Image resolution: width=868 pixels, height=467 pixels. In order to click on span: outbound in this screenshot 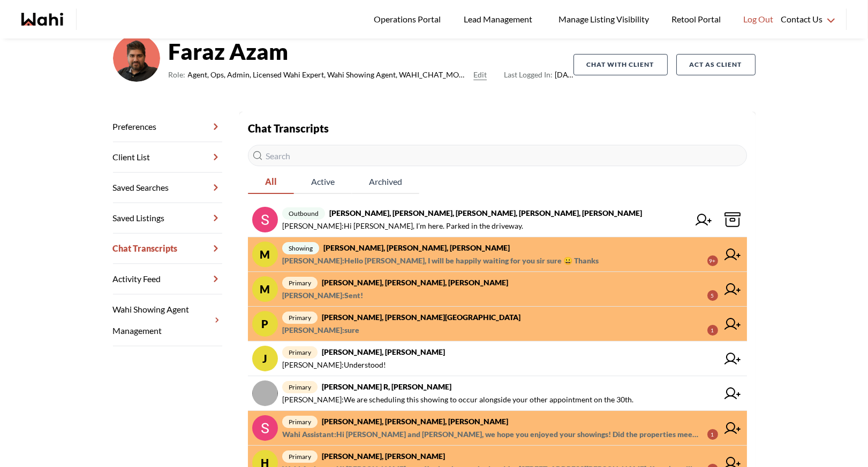, I will do `click(304, 214)`.